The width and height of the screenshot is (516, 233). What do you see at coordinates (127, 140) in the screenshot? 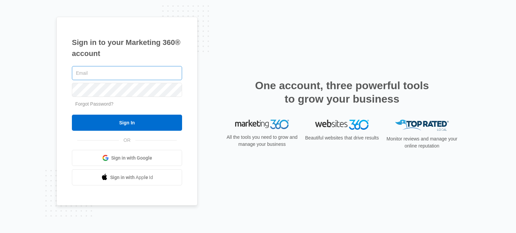
I see `span: OR` at bounding box center [127, 140].